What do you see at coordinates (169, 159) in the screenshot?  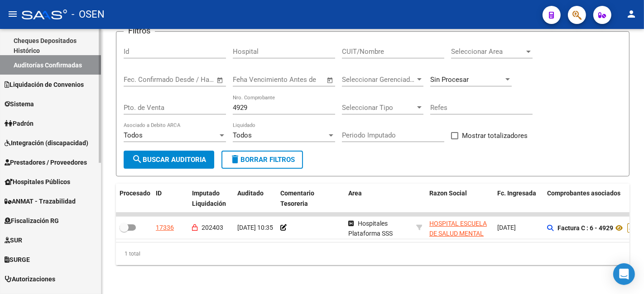 I see `button: Buscar Auditoria` at bounding box center [169, 159].